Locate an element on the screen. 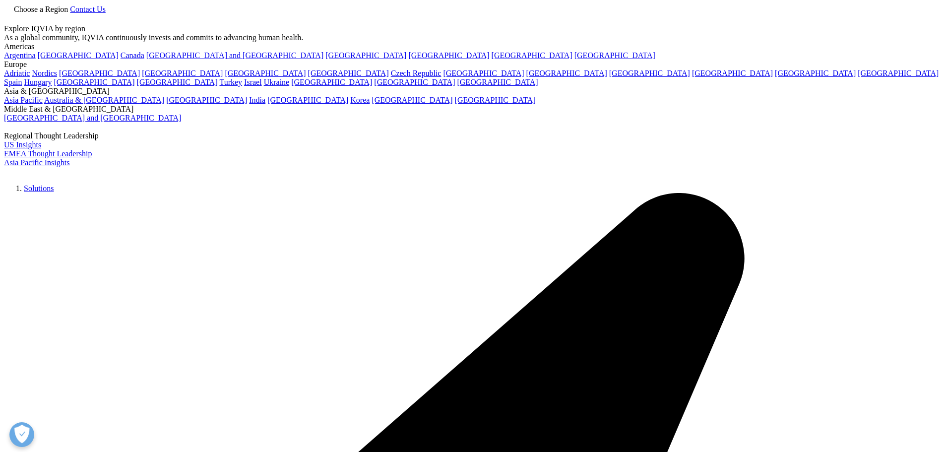  a: Solutions is located at coordinates (39, 188).